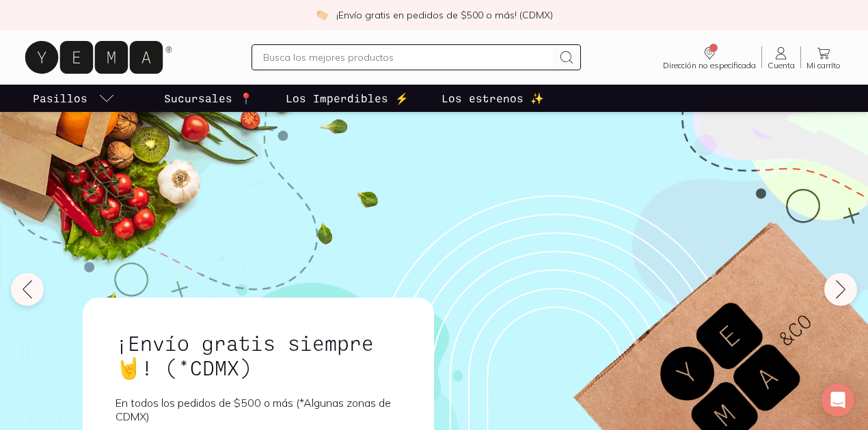 This screenshot has width=868, height=430. What do you see at coordinates (823, 65) in the screenshot?
I see `span: Mi carrito` at bounding box center [823, 65].